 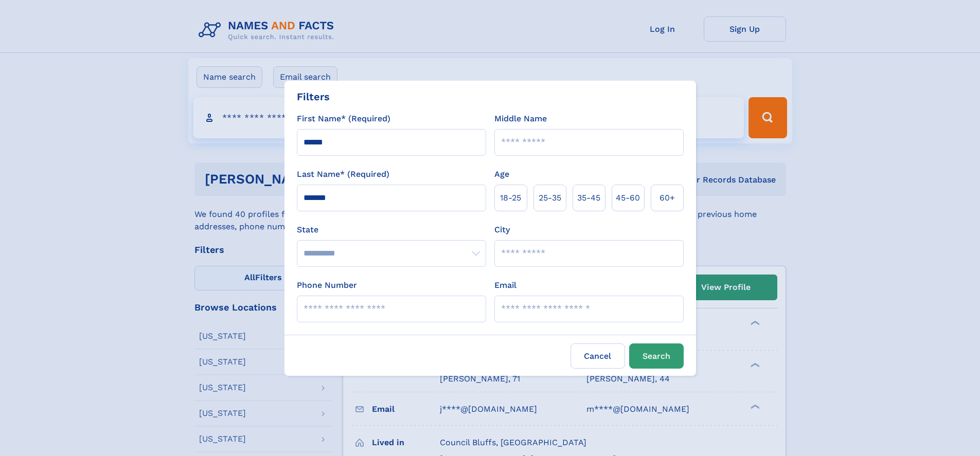 What do you see at coordinates (501, 175) in the screenshot?
I see `label: Age` at bounding box center [501, 175].